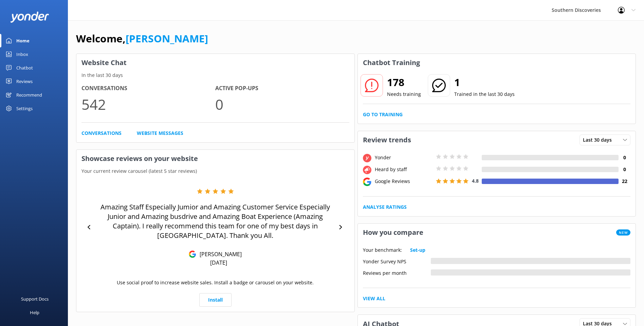  What do you see at coordinates (148, 89) in the screenshot?
I see `h4: Conversations` at bounding box center [148, 89].